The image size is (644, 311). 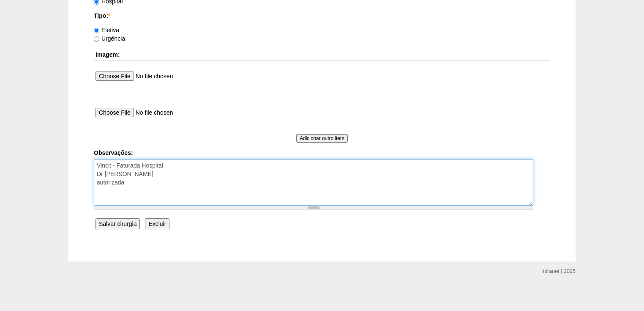 I want to click on span: Este campo é obrigatório., so click(x=109, y=16).